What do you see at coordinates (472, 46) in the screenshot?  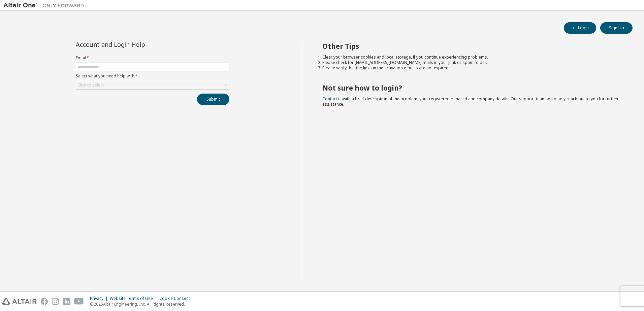 I see `h2: Other Tips` at bounding box center [472, 46].